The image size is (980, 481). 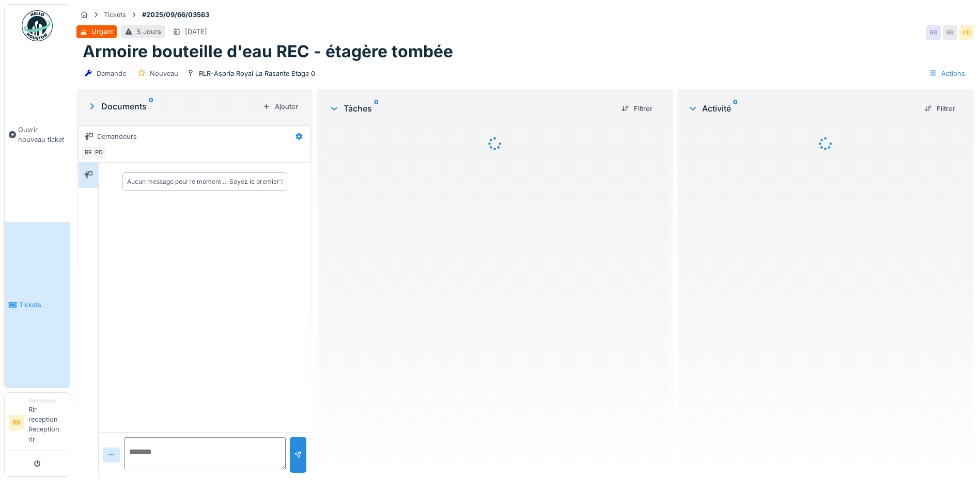 I want to click on div: Tâches, so click(x=471, y=108).